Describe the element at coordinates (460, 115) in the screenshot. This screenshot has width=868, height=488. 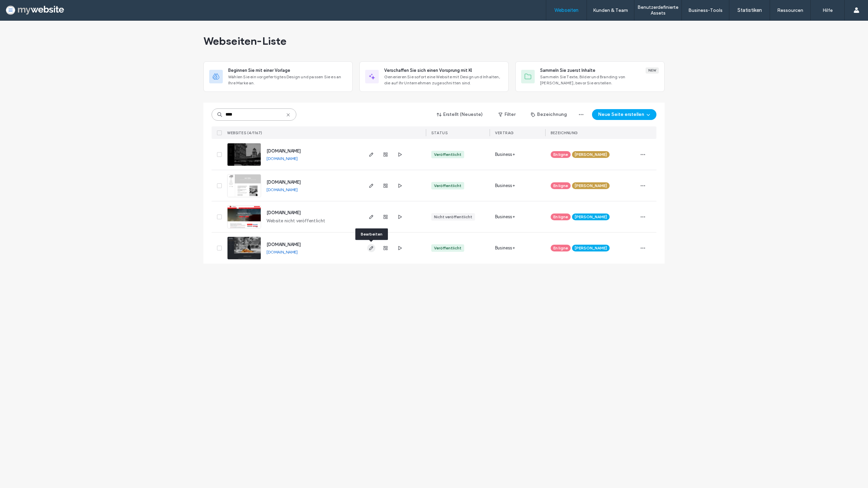
I see `button: Erstellt (Neueste)` at that location.